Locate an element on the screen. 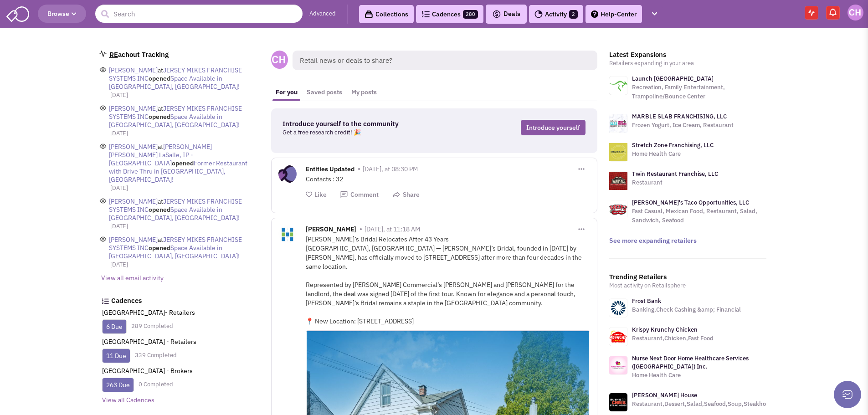 This screenshot has height=415, width=868. a: Krispy Krunchy Chicken is located at coordinates (665, 329).